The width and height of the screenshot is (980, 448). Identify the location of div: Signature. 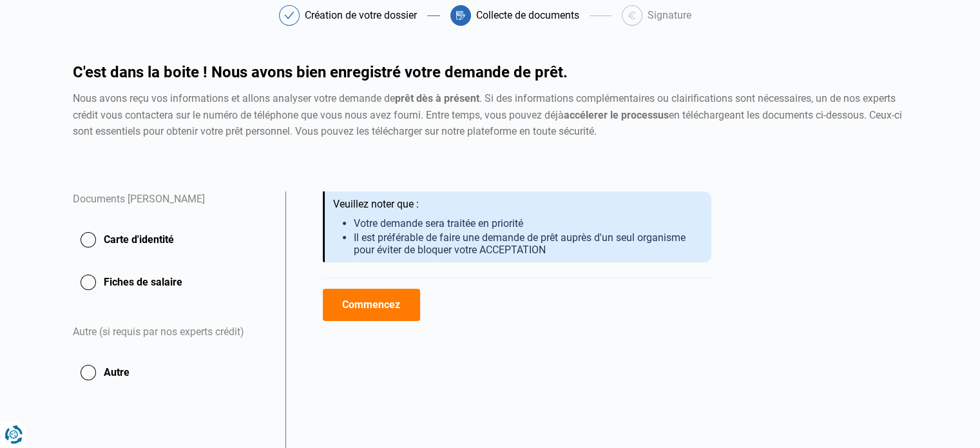
(669, 15).